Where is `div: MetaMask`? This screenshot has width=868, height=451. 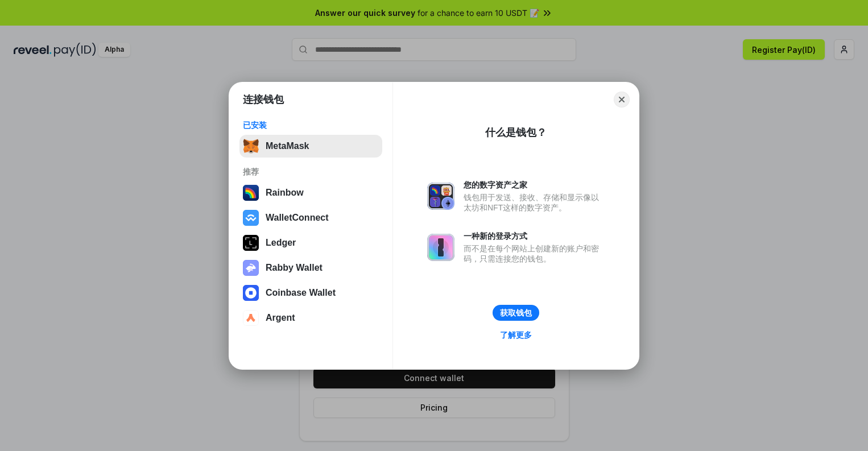
div: MetaMask is located at coordinates (287, 147).